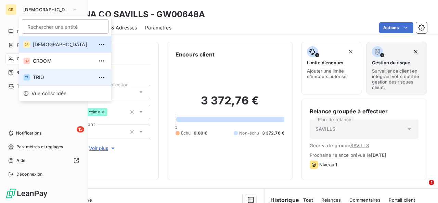  What do you see at coordinates (27, 193) in the screenshot?
I see `img: Logo LeanPay` at bounding box center [27, 193].